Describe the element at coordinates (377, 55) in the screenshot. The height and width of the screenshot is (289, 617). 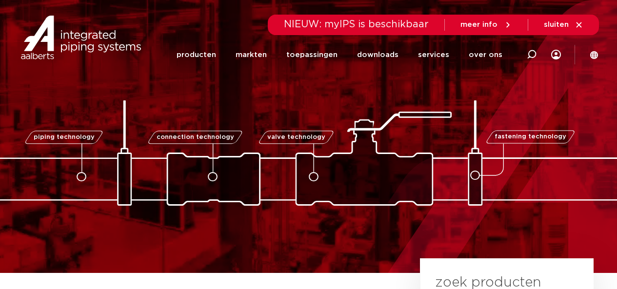
I see `a: downloads` at that location.